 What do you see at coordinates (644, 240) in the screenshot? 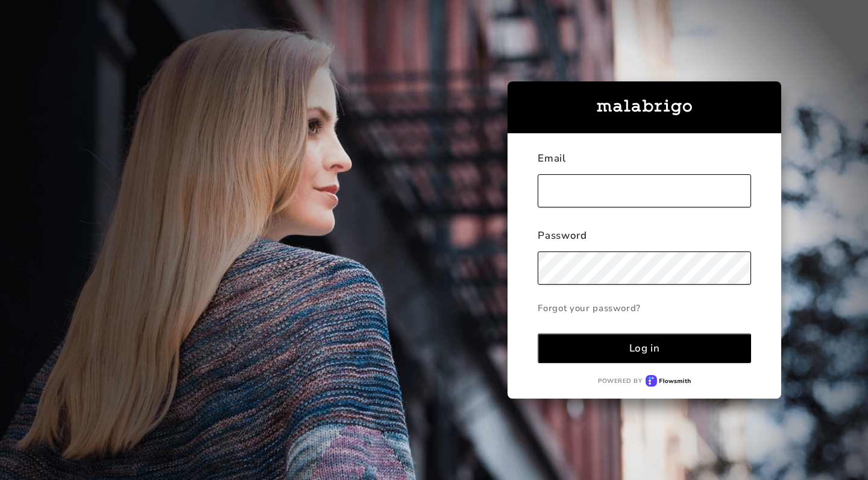
I see `div: Password` at bounding box center [644, 240].